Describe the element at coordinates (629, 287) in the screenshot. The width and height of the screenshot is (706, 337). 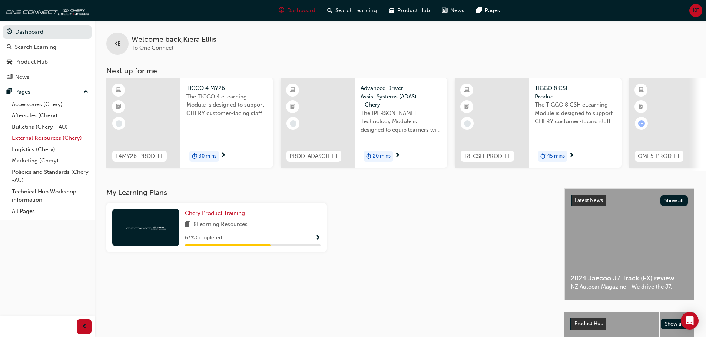
I see `span: NZ Autocar Magazine - We drive the J7.` at that location.